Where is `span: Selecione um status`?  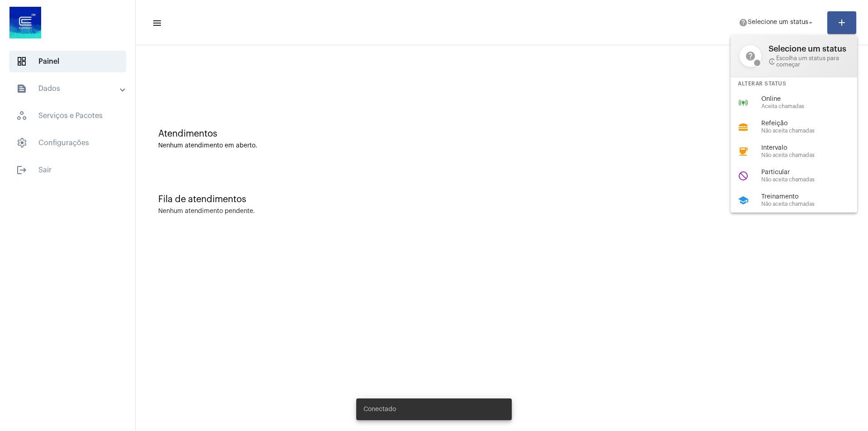 span: Selecione um status is located at coordinates (809, 49).